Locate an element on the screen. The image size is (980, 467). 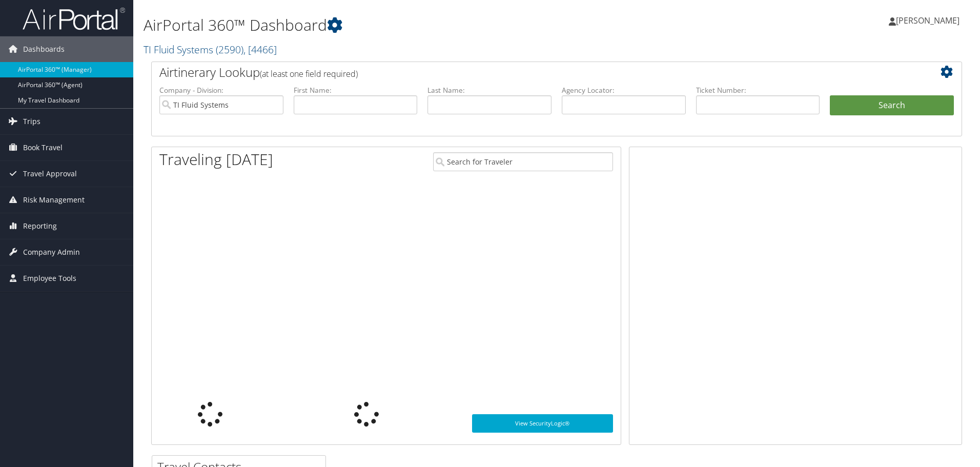
img: airportal-logo.png is located at coordinates (74, 19).